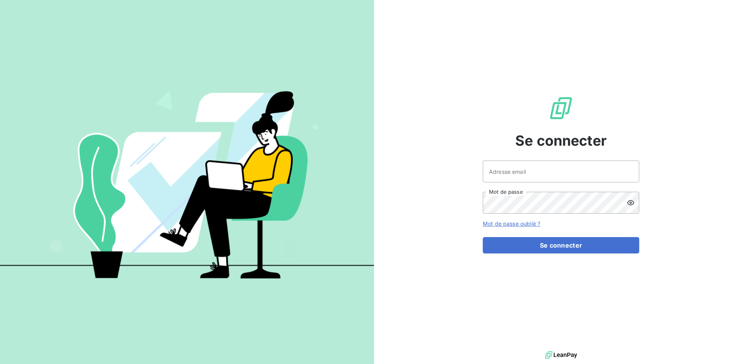  What do you see at coordinates (561, 246) in the screenshot?
I see `button: Se connecter` at bounding box center [561, 246].